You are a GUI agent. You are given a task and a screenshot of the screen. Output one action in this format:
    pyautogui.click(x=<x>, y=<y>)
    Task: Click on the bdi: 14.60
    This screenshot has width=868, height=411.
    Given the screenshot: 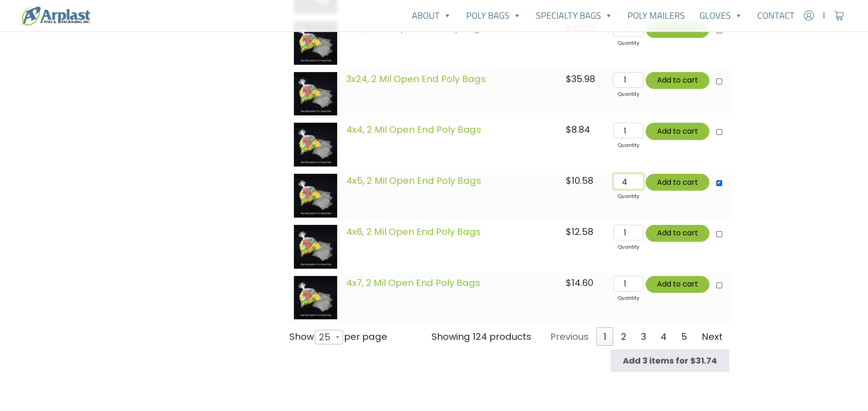 What is the action you would take?
    pyautogui.click(x=580, y=283)
    